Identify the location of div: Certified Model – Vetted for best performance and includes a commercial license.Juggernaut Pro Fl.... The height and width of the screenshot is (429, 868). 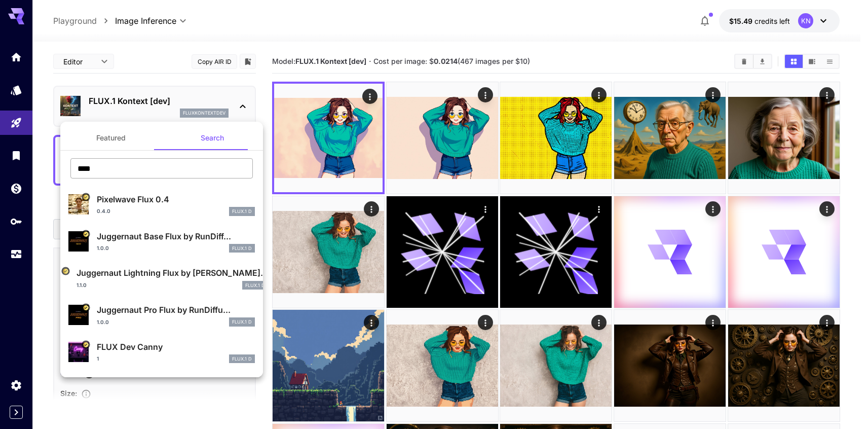
(161, 315).